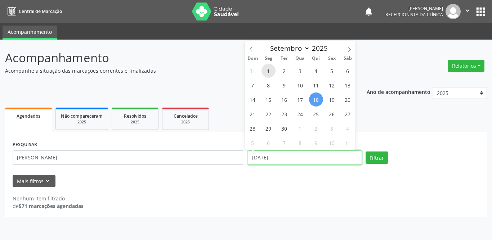  I want to click on span: Setembro 19, 2025, so click(332, 100).